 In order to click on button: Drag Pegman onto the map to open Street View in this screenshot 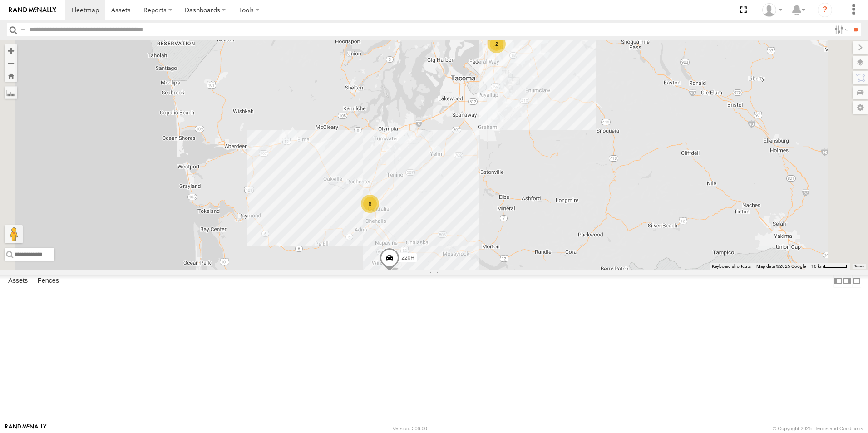, I will do `click(14, 234)`.